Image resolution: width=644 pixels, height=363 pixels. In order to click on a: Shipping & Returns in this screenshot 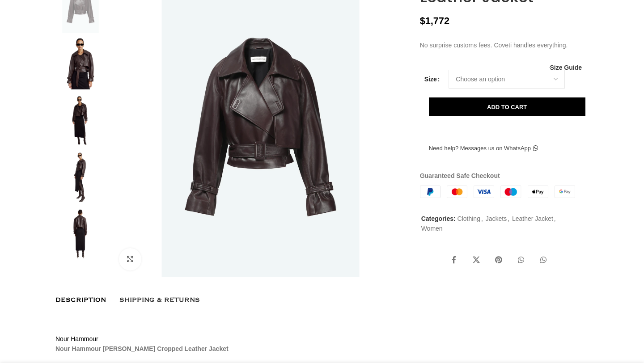, I will do `click(160, 300)`.